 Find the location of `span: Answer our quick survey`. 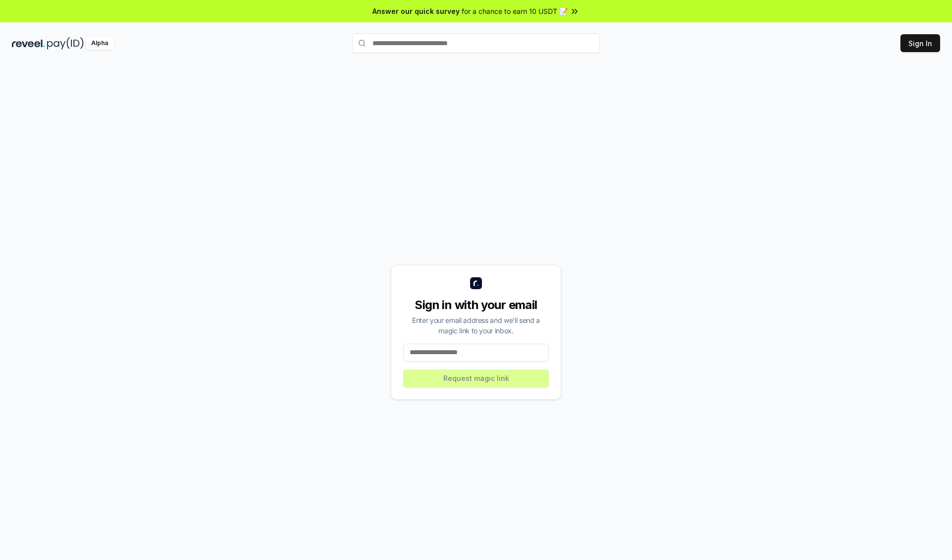

span: Answer our quick survey is located at coordinates (416, 11).